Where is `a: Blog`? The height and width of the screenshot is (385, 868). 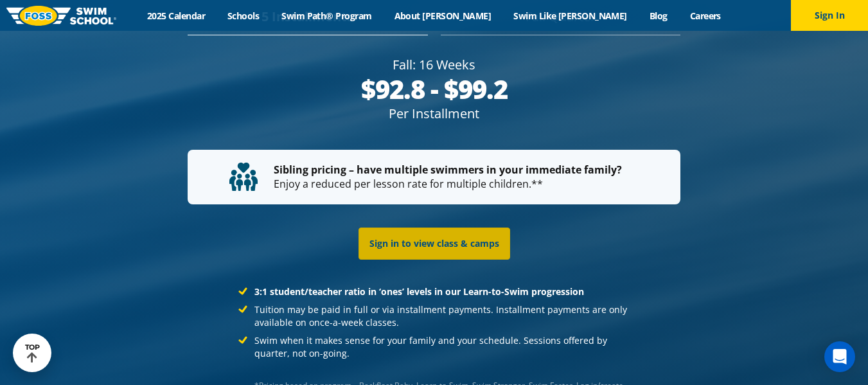 a: Blog is located at coordinates (658, 16).